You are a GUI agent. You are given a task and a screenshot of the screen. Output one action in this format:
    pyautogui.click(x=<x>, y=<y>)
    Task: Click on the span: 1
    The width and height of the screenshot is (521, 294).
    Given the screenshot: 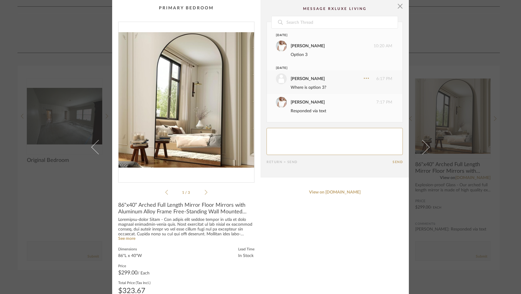 What is the action you would take?
    pyautogui.click(x=184, y=193)
    